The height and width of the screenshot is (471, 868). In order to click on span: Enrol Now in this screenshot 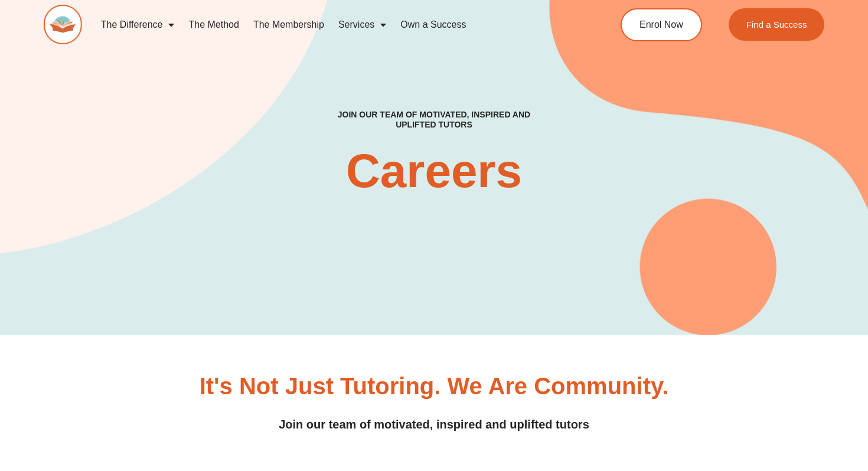, I will do `click(661, 25)`.